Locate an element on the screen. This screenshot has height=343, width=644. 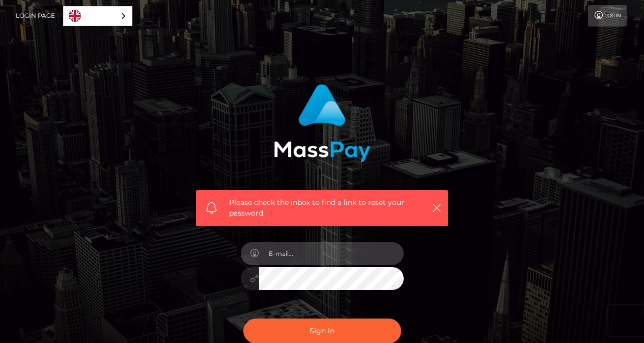
span: Please check the inbox to find a link to reset your password. is located at coordinates (322, 207).